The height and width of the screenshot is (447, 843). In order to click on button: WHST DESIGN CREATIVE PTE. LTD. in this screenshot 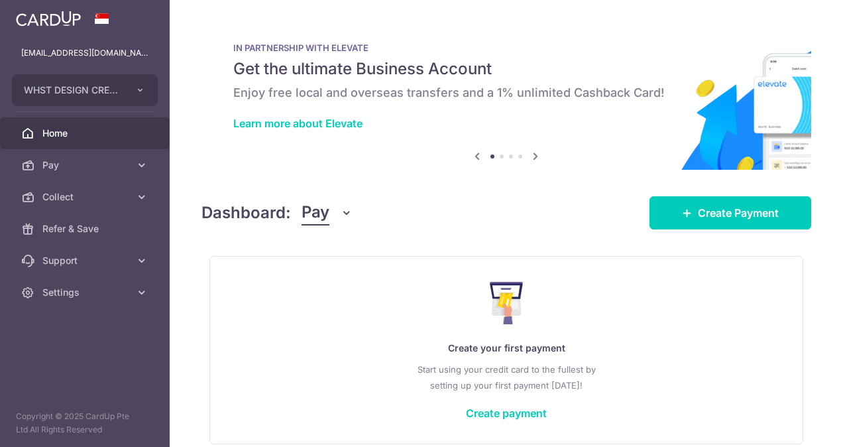, I will do `click(85, 90)`.